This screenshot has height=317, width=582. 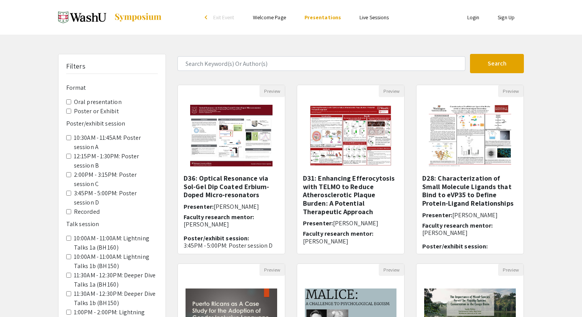 I want to click on img: <p>D28: Characterization of Small Molecule Ligands that Bind to eVP35 to Define Protein-Ligand Re..., so click(x=470, y=136).